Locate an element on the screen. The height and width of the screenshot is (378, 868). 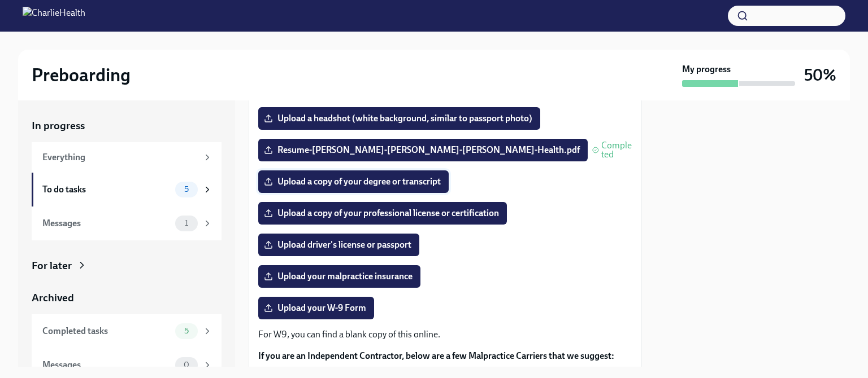
a: For later is located at coordinates (127, 266).